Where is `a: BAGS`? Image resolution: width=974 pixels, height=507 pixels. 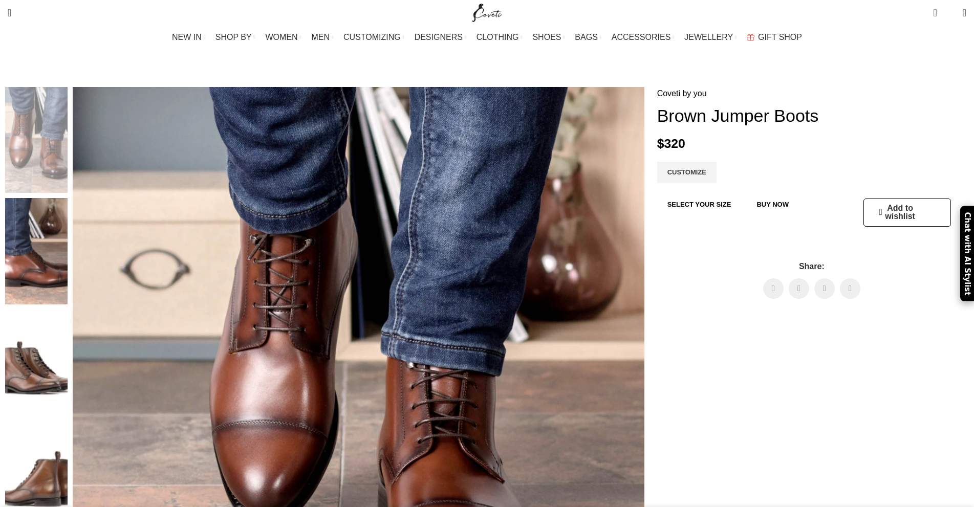 a: BAGS is located at coordinates (588, 37).